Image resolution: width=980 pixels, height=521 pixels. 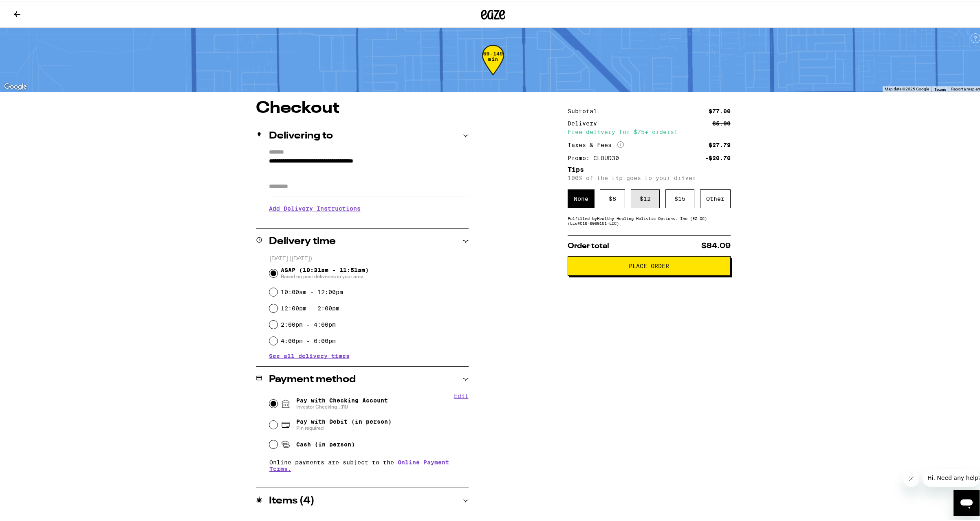 What do you see at coordinates (301, 135) in the screenshot?
I see `h2: Delivering to` at bounding box center [301, 135].